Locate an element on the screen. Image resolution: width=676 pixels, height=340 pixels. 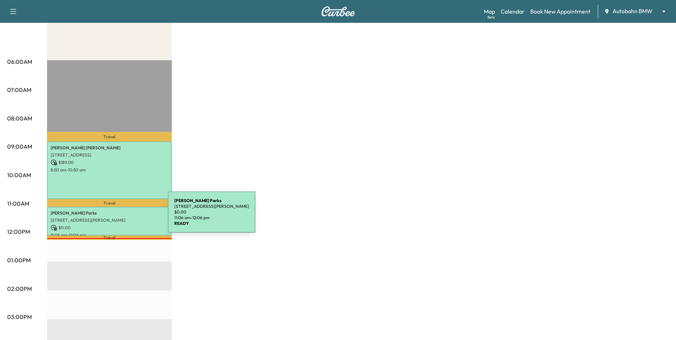
div: Beta is located at coordinates (491, 17).